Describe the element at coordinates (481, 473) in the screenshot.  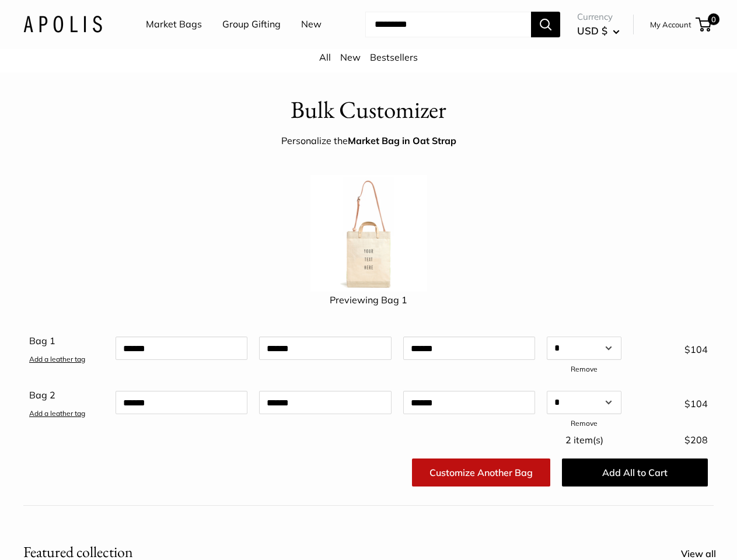
I see `a: Customize Another Bag` at that location.